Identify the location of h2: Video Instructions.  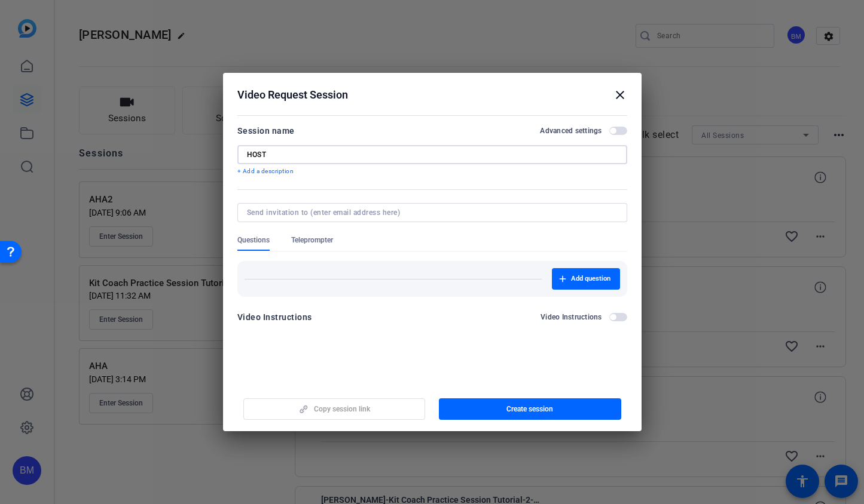
(571, 317).